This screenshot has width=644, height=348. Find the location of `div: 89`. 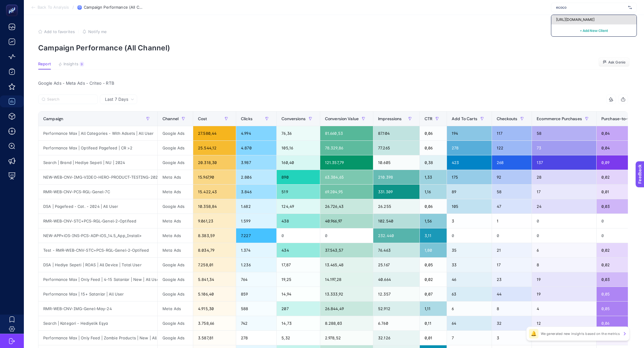

div: 89 is located at coordinates (470, 191).